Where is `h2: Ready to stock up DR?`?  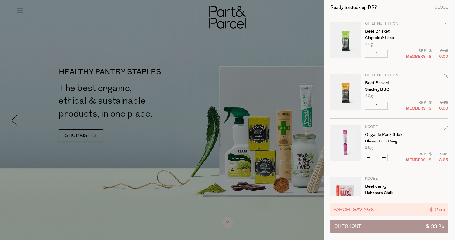
h2: Ready to stock up DR? is located at coordinates (353, 7).